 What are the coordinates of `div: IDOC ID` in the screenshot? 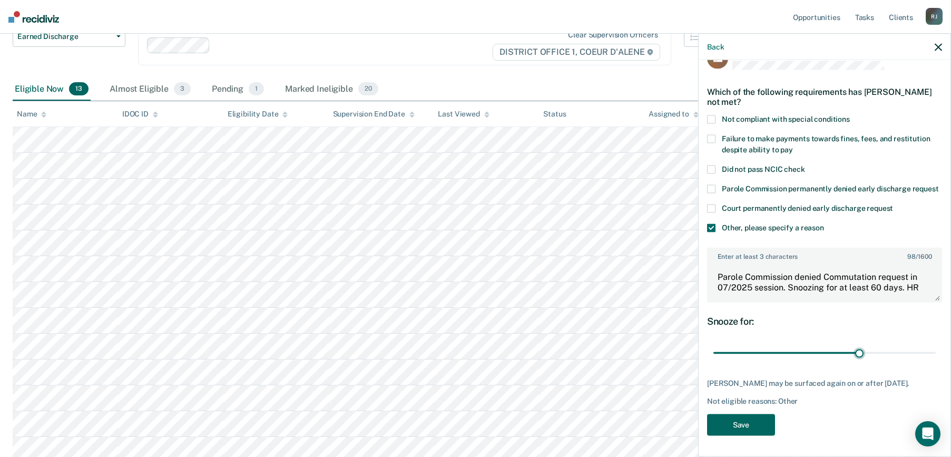 It's located at (140, 114).